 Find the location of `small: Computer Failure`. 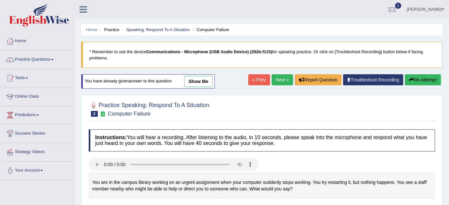

small: Computer Failure is located at coordinates (129, 114).